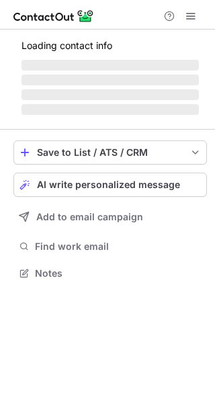 The image size is (215, 403). What do you see at coordinates (54, 16) in the screenshot?
I see `img: ContactOut v5.3.10` at bounding box center [54, 16].